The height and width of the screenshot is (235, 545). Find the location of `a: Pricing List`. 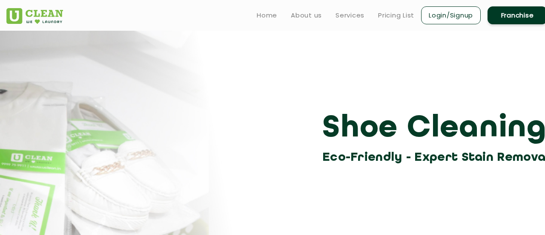

a: Pricing List is located at coordinates (396, 15).